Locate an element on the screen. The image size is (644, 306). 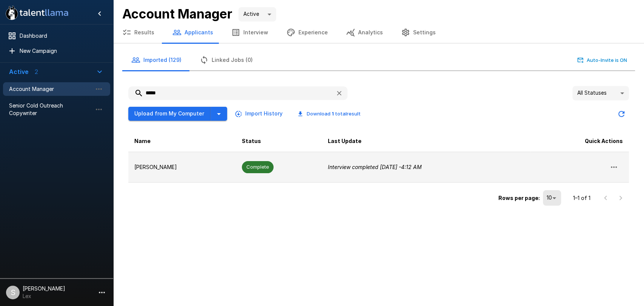
button: Interview is located at coordinates (249, 33).